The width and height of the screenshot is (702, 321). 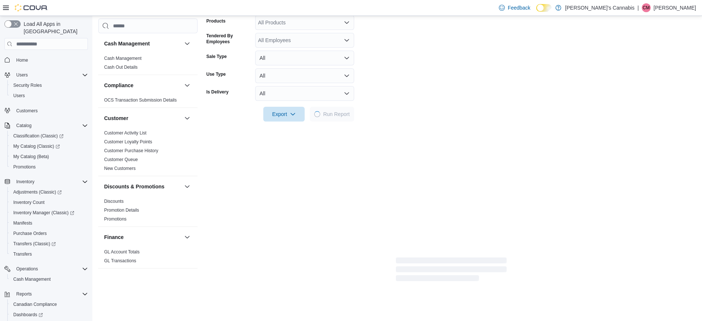 I want to click on h3: Cash Management, so click(x=127, y=44).